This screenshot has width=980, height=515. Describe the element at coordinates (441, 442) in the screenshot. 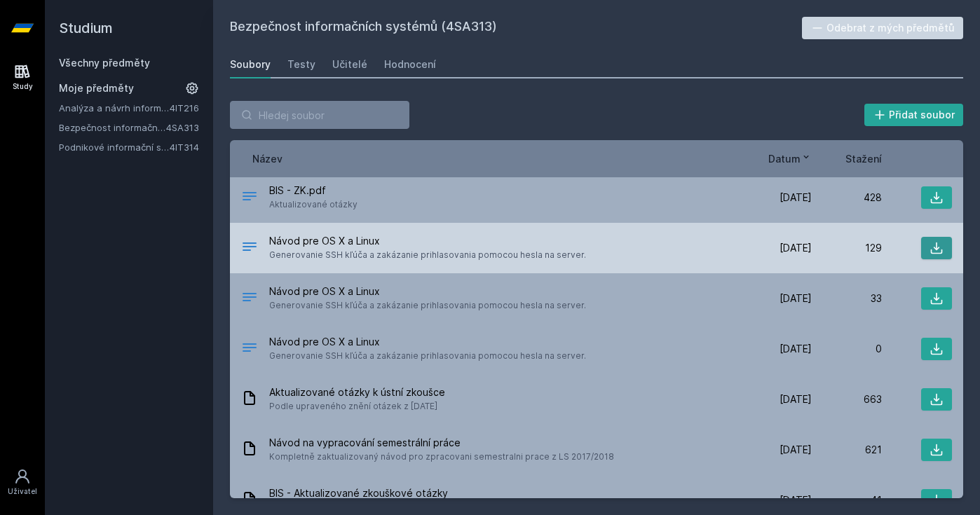

I see `span: Návod na vypracování semestrální práce` at that location.